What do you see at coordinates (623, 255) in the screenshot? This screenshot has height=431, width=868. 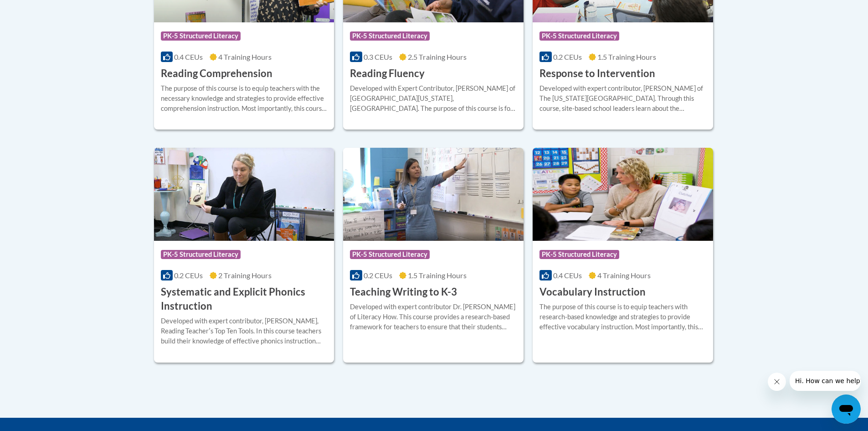 I see `a: Course LogoPK-5 Structured Literacy0.4 CEUs4 Training Hours Vocabulary InstructionThe purpose of ...` at bounding box center [623, 255].